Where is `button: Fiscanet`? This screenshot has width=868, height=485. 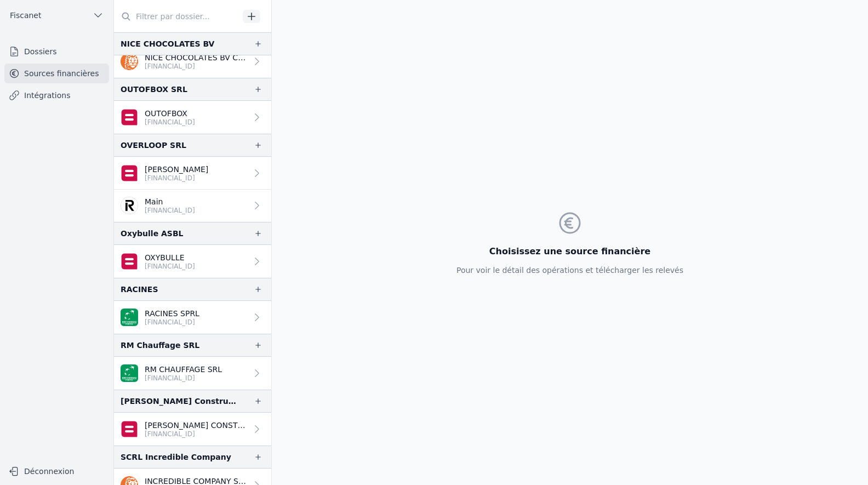
button: Fiscanet is located at coordinates (56, 15).